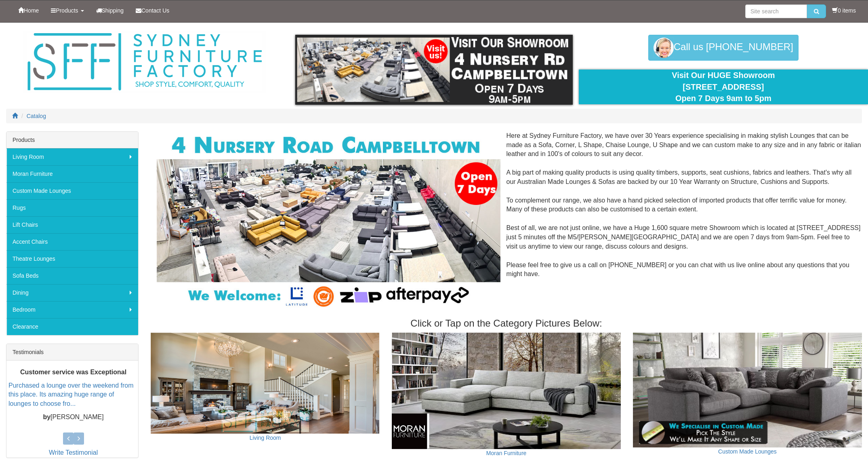 The height and width of the screenshot is (462, 868). What do you see at coordinates (152, 11) in the screenshot?
I see `a: Contact Us` at bounding box center [152, 11].